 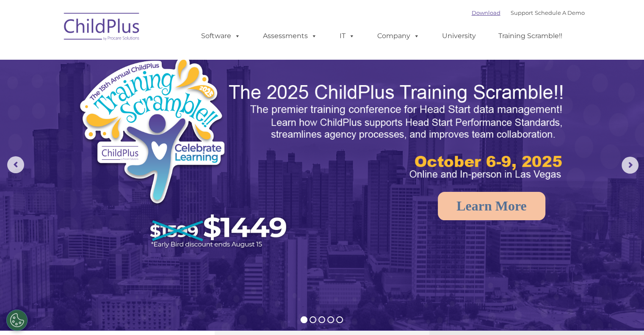 What do you see at coordinates (17, 320) in the screenshot?
I see `button: Cookies Settings` at bounding box center [17, 320].